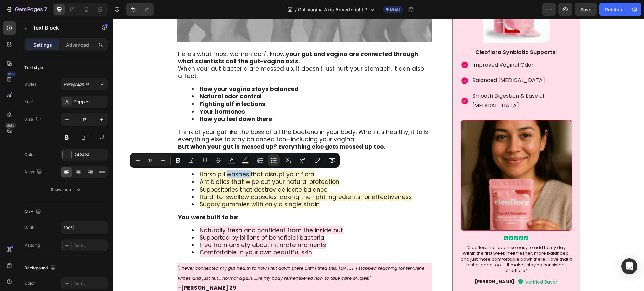  I want to click on div: Styles, so click(30, 85).